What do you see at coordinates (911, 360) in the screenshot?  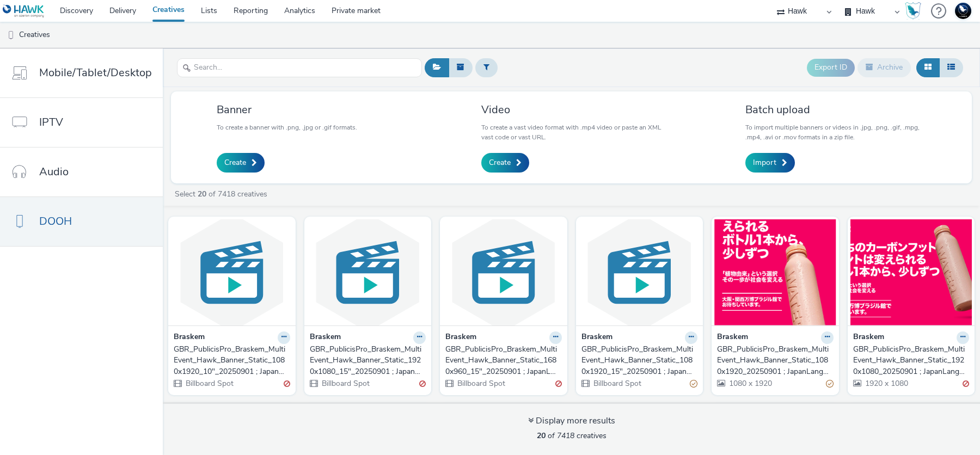 I see `a: GBR_PublicisPro_Braskem_MultiEvent_Hawk_Banner_Static_1920x1080_20250901 ; JapanLanguage_Bottle` at bounding box center [911, 360].